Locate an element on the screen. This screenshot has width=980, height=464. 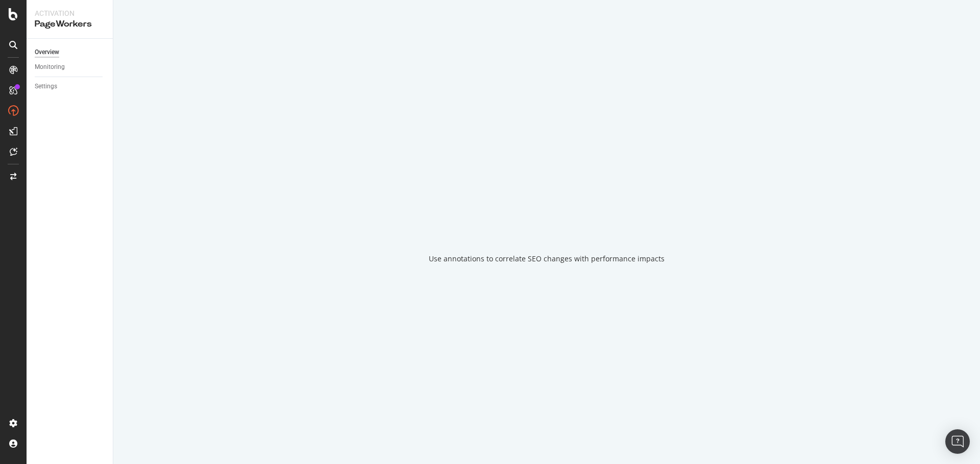
div: Use annotations to correlate SEO changes with performance impacts is located at coordinates (547, 259).